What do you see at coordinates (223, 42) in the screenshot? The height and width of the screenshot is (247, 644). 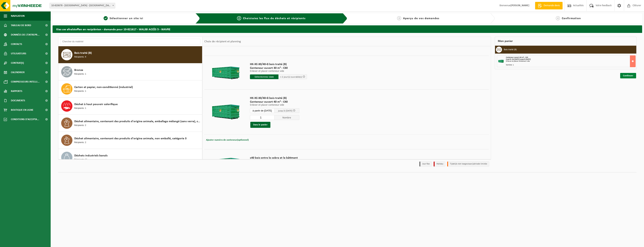 I see `div: Choix de récipient et planning` at bounding box center [223, 42].